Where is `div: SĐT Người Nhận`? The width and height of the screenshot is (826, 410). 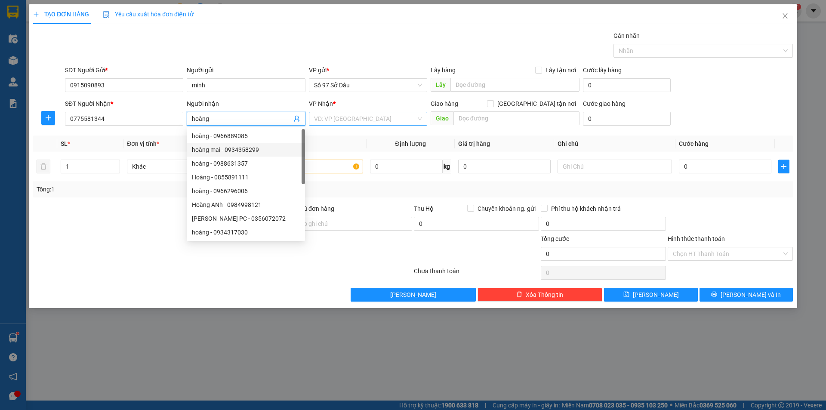
div: SĐT Người Nhận is located at coordinates (124, 104).